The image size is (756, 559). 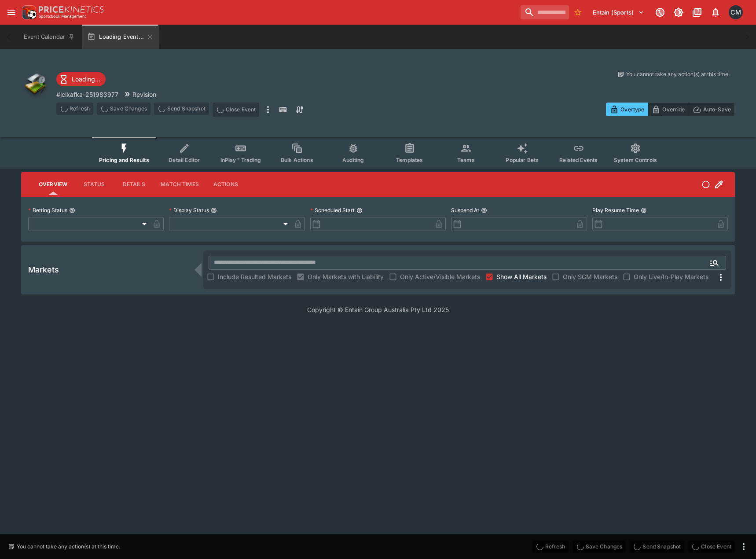 I want to click on span: Auditing, so click(x=353, y=160).